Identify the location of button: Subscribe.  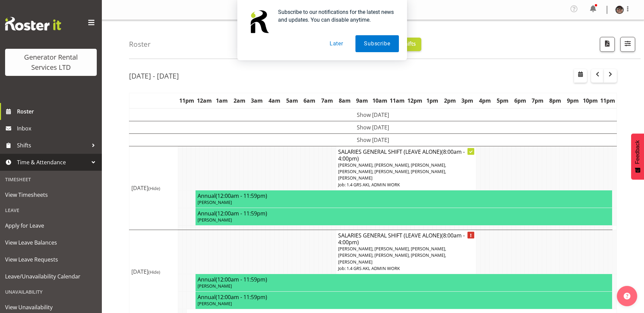
(377, 44).